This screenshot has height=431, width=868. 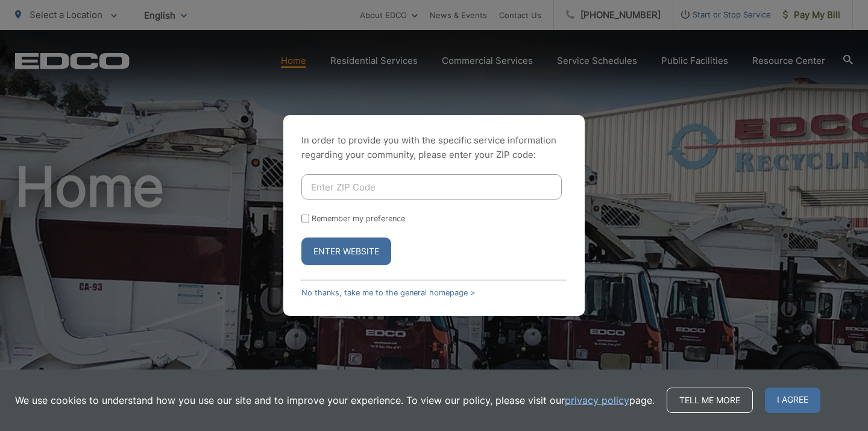 I want to click on button: Enter Website, so click(x=346, y=251).